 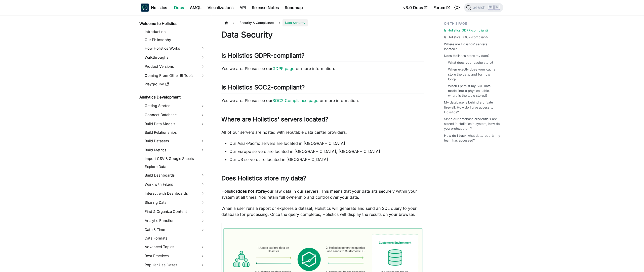 I want to click on span: Data Security, so click(x=295, y=23).